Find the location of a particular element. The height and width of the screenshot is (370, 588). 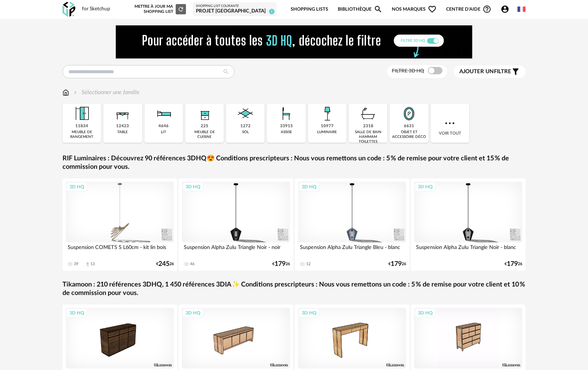

span: Ajouter un is located at coordinates (477, 72).